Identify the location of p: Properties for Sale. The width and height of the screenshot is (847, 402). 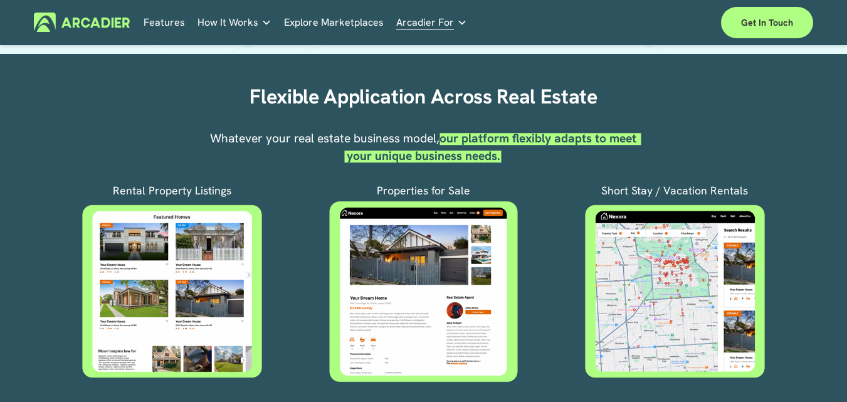
(423, 191).